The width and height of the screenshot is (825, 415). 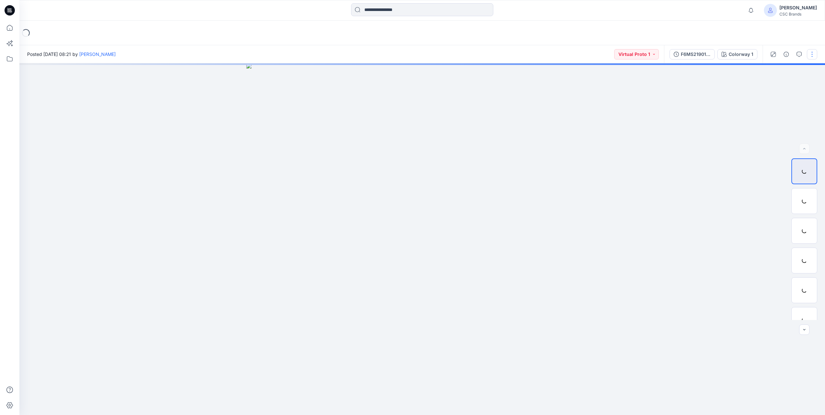 I want to click on button: Colorway 1, so click(x=738, y=54).